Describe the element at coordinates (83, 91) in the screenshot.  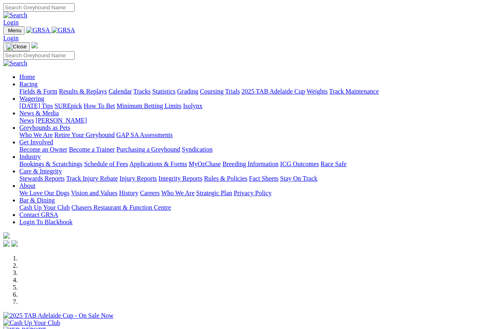
I see `a: Results & Replays` at that location.